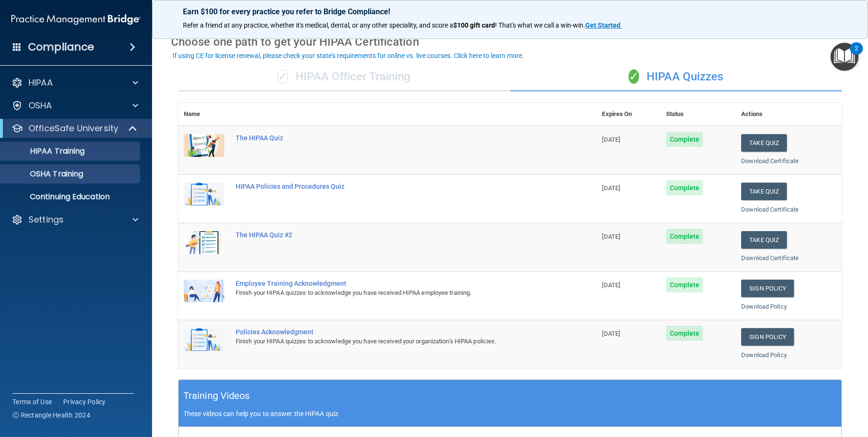 This screenshot has width=868, height=437. What do you see at coordinates (51, 415) in the screenshot?
I see `span: Ⓒ Rectangle Health 2024` at bounding box center [51, 415].